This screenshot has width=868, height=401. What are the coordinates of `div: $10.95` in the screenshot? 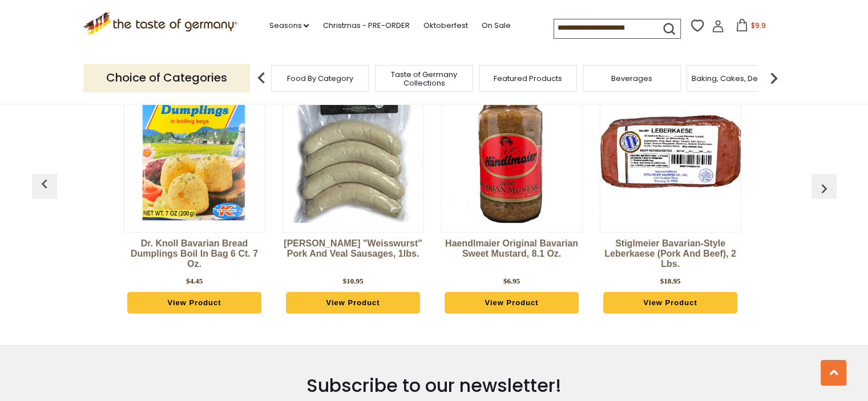 It's located at (353, 281).